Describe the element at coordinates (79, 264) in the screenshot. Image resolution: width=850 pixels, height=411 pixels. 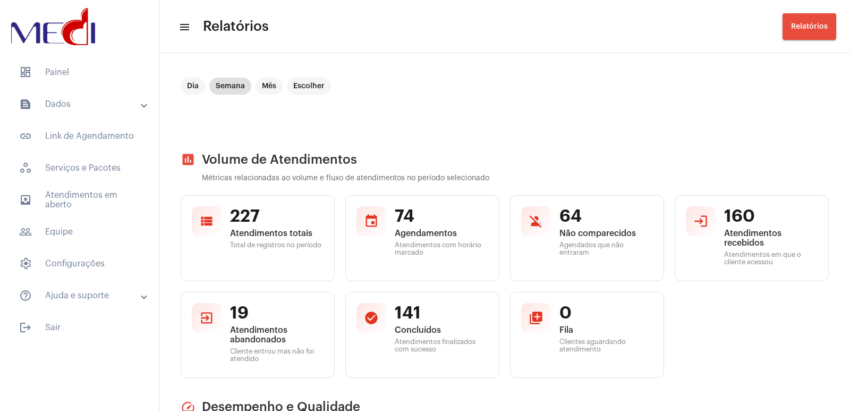
I see `span: Configurações` at that location.